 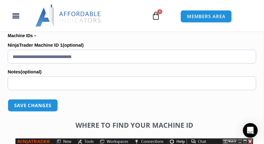 I want to click on div: Menu Toggle, so click(x=16, y=16).